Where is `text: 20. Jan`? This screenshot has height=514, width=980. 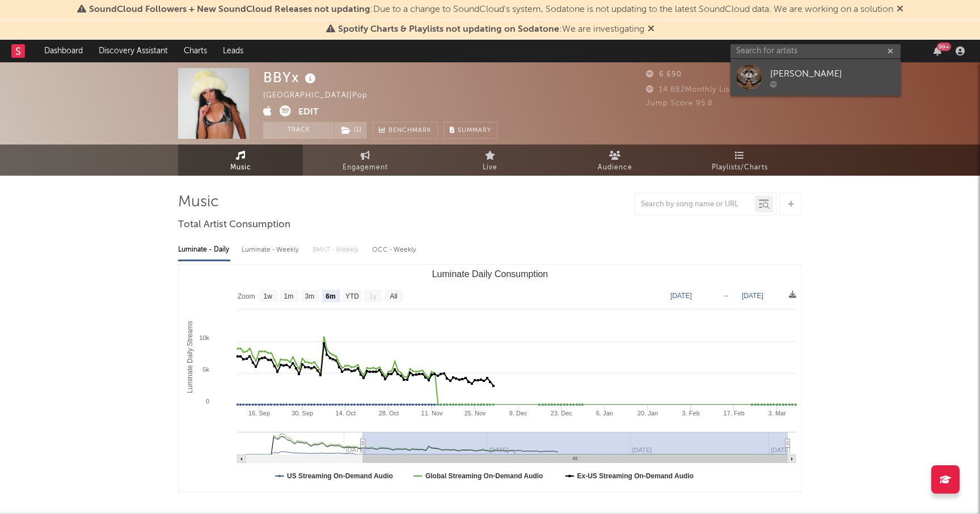
text: 20. Jan is located at coordinates (648, 413).